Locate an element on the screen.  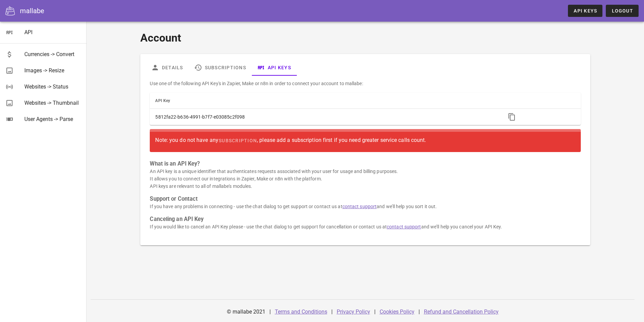
h3: What is an API Key? is located at coordinates (365, 164).